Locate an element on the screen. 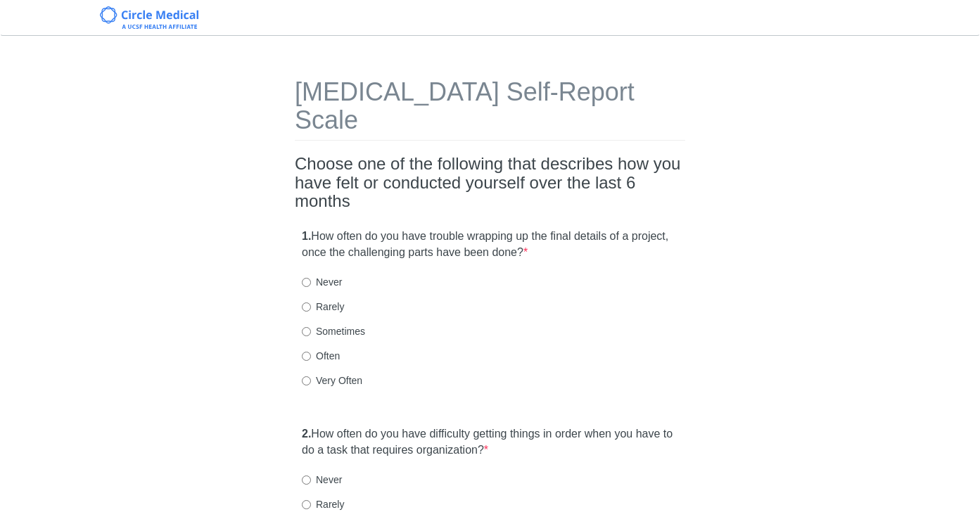 This screenshot has width=980, height=524. strong: 2. is located at coordinates (306, 434).